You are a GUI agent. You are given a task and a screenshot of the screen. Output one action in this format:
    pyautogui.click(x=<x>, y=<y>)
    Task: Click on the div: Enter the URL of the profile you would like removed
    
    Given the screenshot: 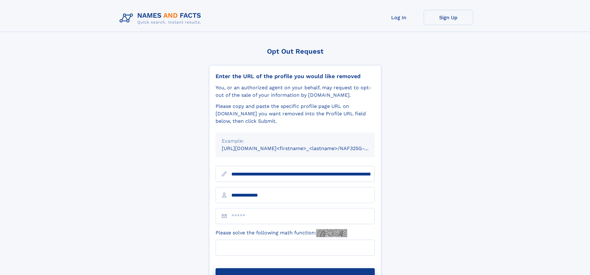 What is the action you would take?
    pyautogui.click(x=295, y=76)
    